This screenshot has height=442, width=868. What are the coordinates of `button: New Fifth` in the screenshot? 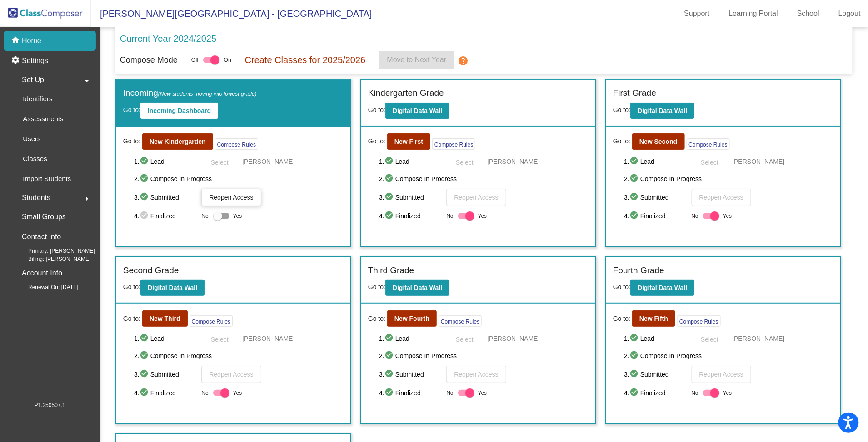 It's located at (653, 318).